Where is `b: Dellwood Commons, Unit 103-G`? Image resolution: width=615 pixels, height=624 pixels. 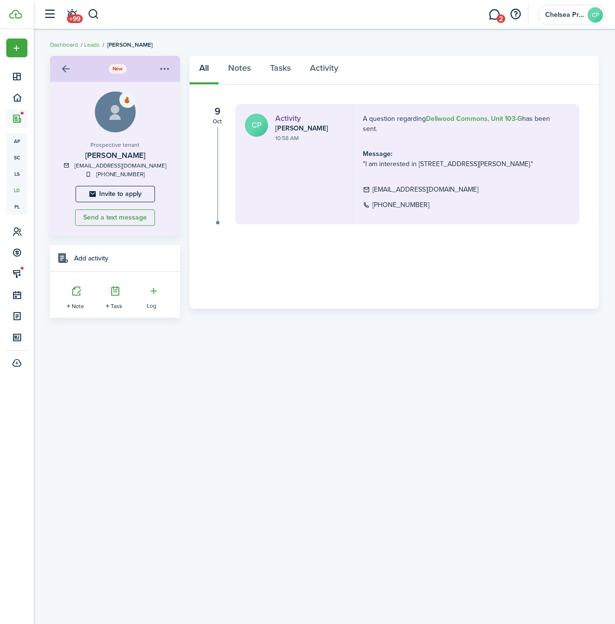
b: Dellwood Commons, Unit 103-G is located at coordinates (474, 118).